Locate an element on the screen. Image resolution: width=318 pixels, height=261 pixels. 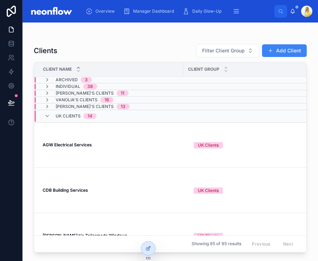
span: Daily Glow-Up is located at coordinates (206, 11).